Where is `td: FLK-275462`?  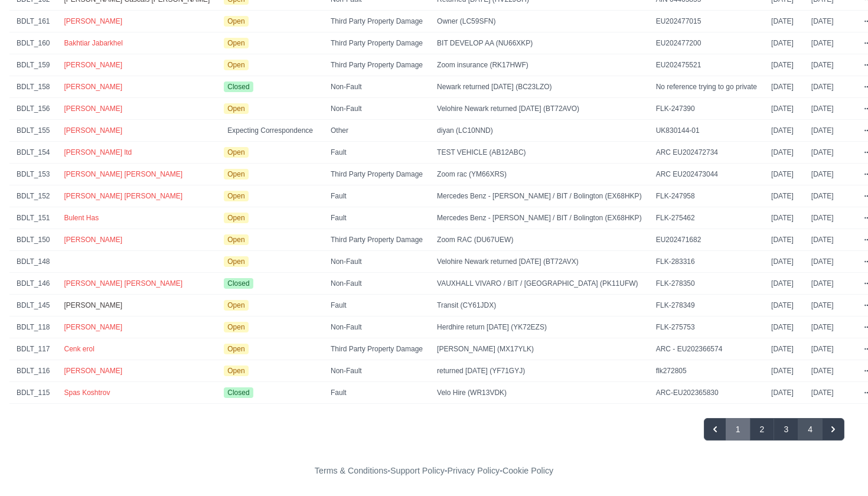
td: FLK-275462 is located at coordinates (706, 218).